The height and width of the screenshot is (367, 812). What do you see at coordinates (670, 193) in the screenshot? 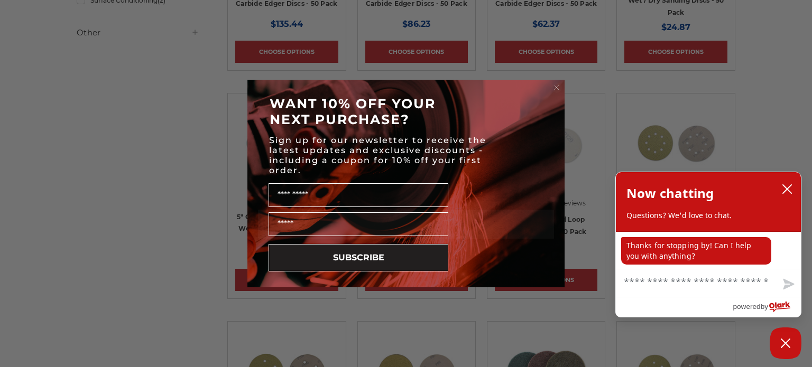
I see `h2: Now chatting` at bounding box center [670, 193].